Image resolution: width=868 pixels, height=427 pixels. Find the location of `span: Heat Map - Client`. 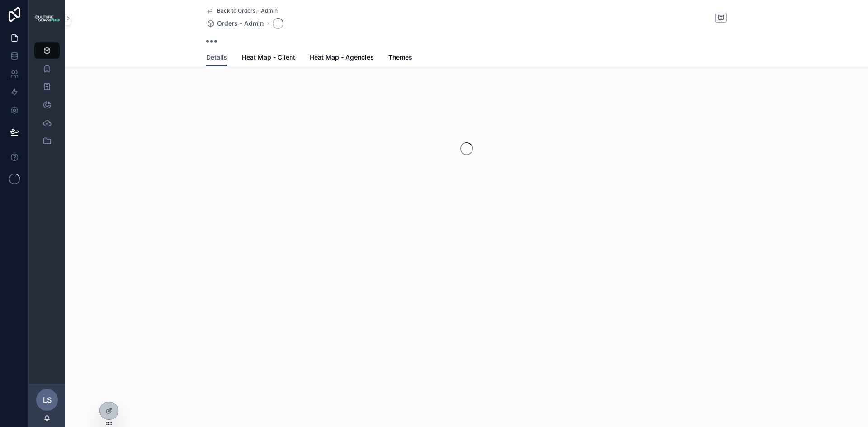

span: Heat Map - Client is located at coordinates (268, 58).